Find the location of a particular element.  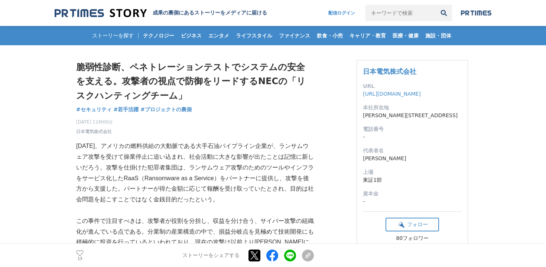

dt: 本社所在地 is located at coordinates (412, 108).